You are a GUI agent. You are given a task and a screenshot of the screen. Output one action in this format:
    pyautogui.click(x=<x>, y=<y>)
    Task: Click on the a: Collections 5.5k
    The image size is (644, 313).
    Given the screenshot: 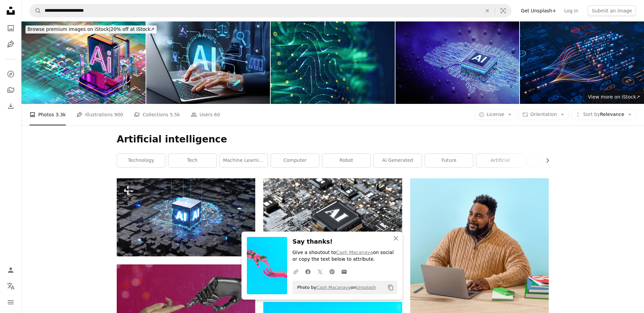 What is the action you would take?
    pyautogui.click(x=157, y=114)
    